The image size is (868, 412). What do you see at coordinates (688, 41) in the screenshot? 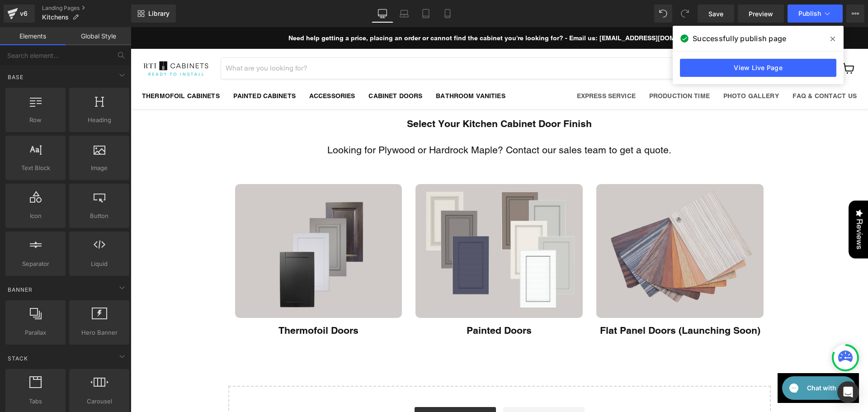
I see `span: Login` at bounding box center [688, 41].